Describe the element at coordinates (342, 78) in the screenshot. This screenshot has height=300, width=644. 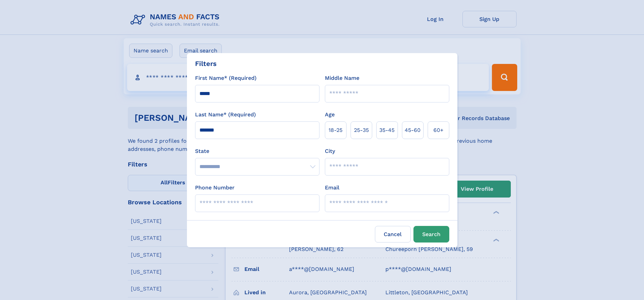
I see `label: Middle Name` at that location.